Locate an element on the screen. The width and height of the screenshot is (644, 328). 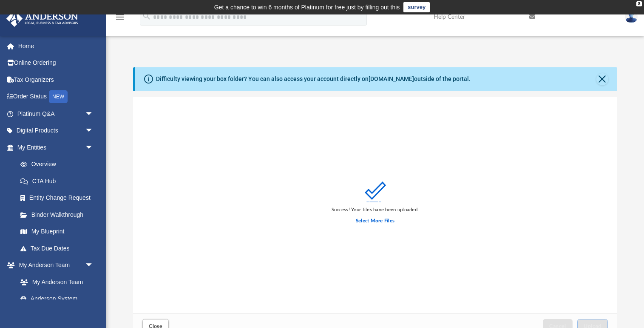
img: User Pic is located at coordinates (632, 16).